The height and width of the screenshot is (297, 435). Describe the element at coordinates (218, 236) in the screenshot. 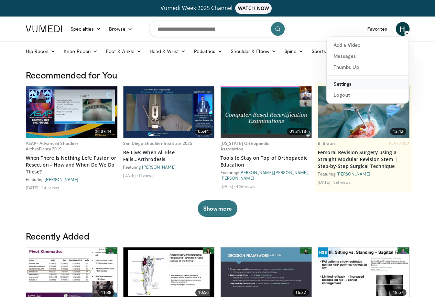

I see `h3: Recently Added` at that location.